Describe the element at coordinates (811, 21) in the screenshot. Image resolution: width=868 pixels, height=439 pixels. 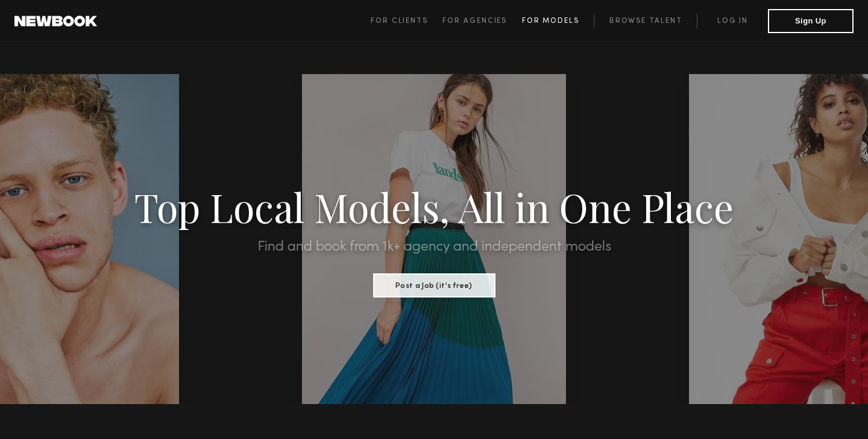
I see `button: Sign Up` at that location.